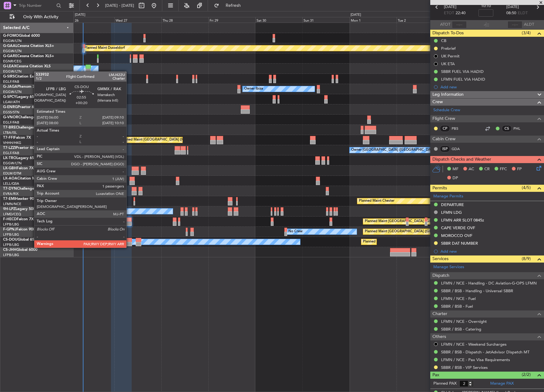  What do you see at coordinates (443, 40) in the screenshot?
I see `div: CB` at bounding box center [443, 40].